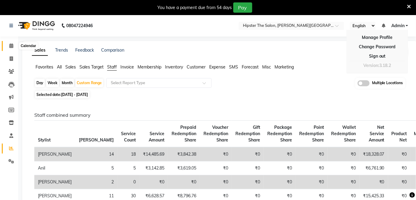 The image size is (416, 200). What do you see at coordinates (343, 133) in the screenshot?
I see `span: Wallet Redemption Share` at bounding box center [343, 133].